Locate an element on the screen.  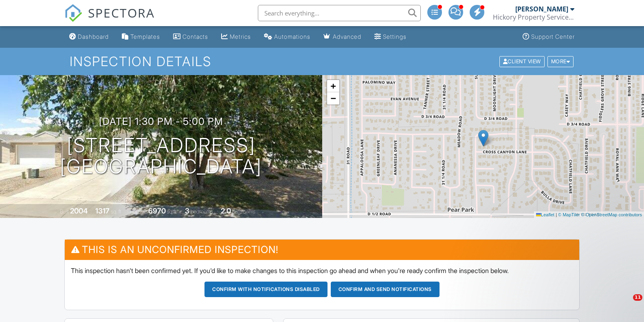
a: Zoom out is located at coordinates (333, 99).